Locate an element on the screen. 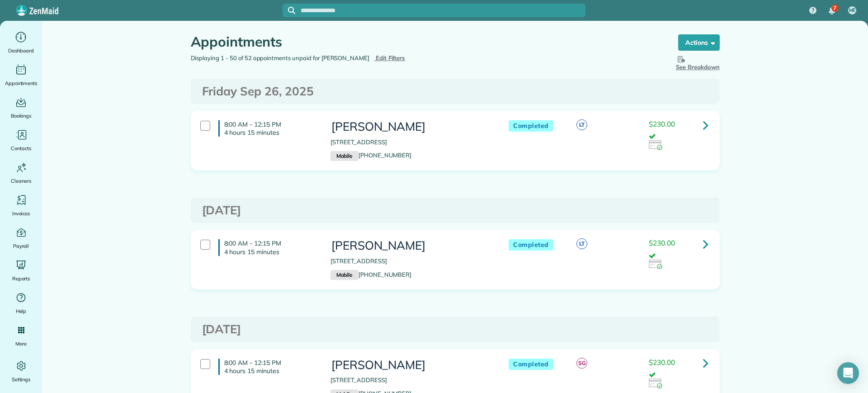  span: Appointments is located at coordinates (21, 83).